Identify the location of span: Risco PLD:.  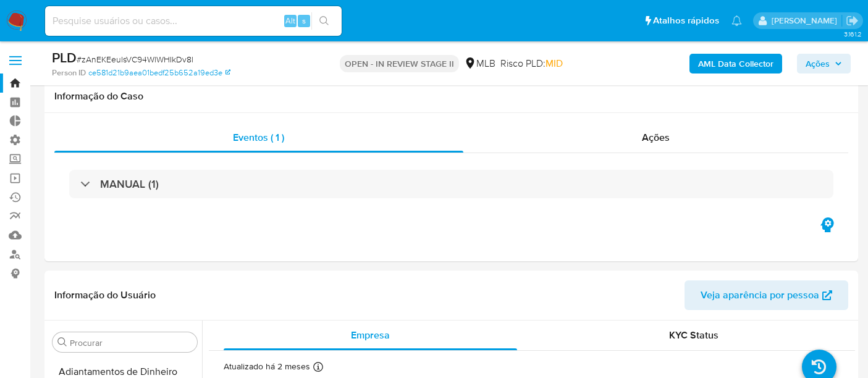
(532, 63).